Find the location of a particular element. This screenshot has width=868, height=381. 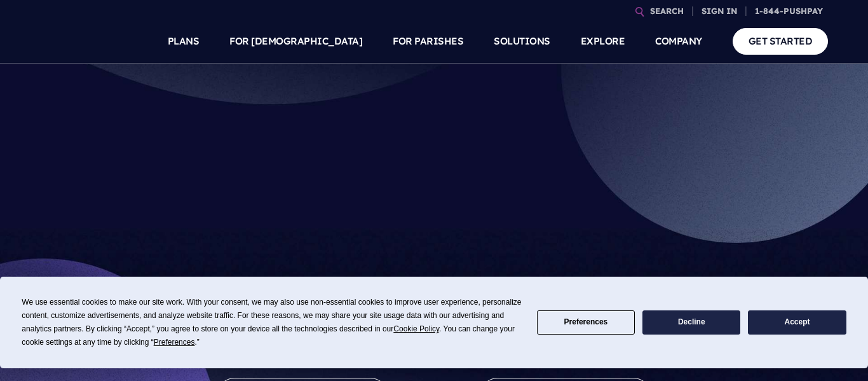

a: GET STARTED is located at coordinates (780, 40).